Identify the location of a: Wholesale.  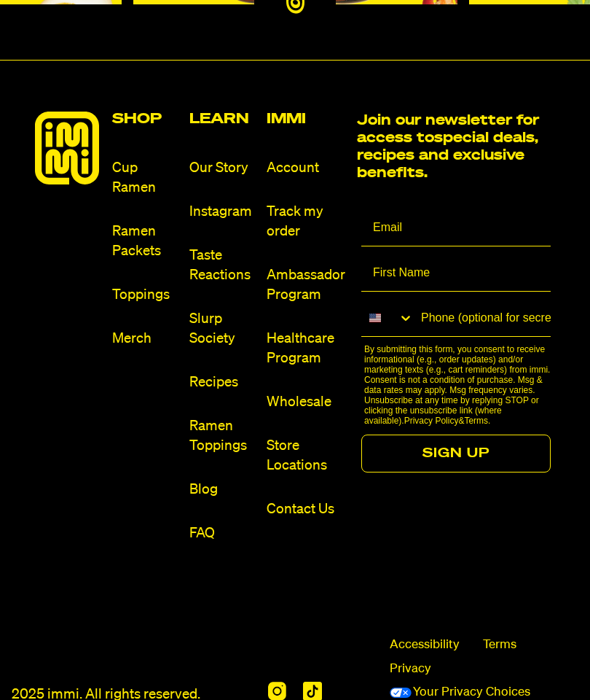
(306, 402).